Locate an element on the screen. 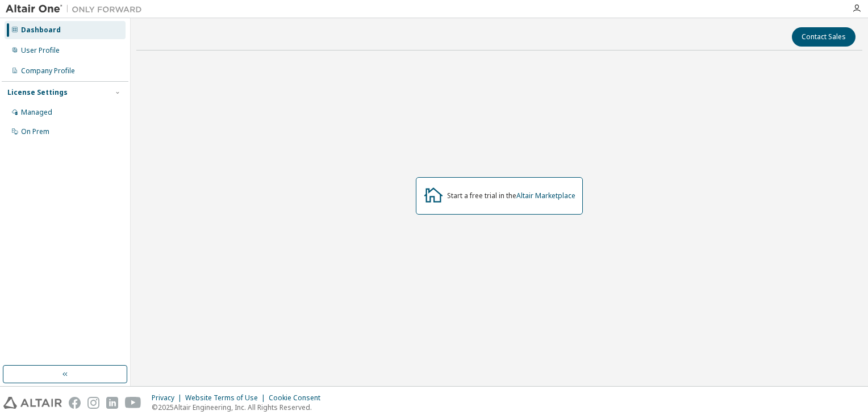 The height and width of the screenshot is (419, 868). div: Privacy is located at coordinates (168, 398).